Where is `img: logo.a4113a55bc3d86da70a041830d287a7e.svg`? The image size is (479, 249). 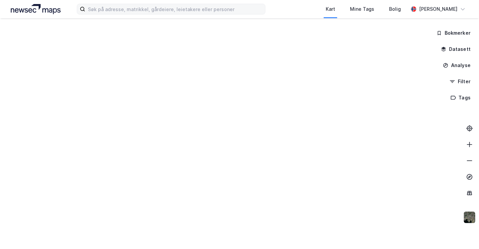 img: logo.a4113a55bc3d86da70a041830d287a7e.svg is located at coordinates (36, 9).